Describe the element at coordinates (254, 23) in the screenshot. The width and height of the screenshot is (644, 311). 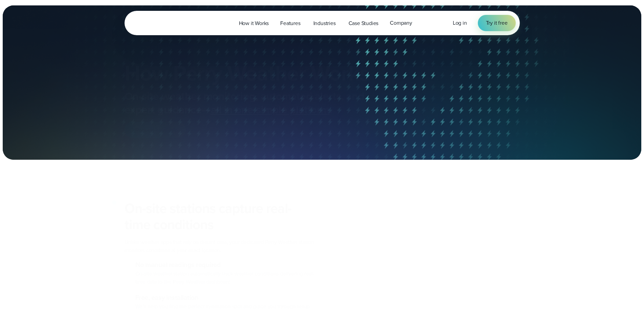
I see `a: How it Works` at that location.